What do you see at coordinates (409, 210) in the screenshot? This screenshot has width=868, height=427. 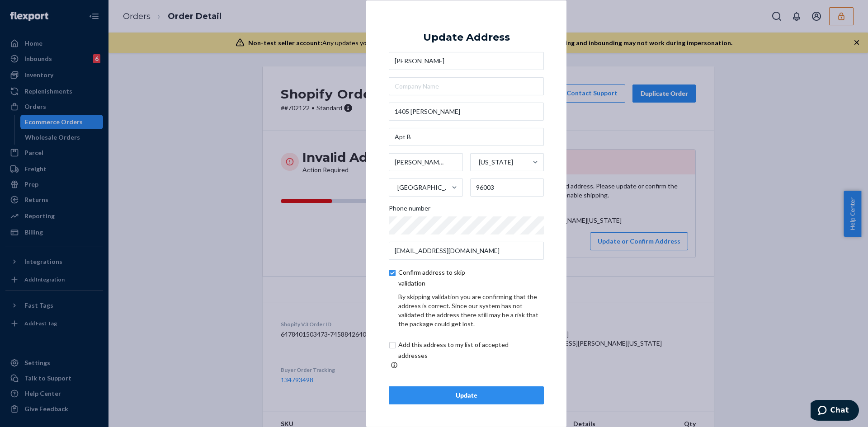 I see `span: Phone number` at bounding box center [409, 210].